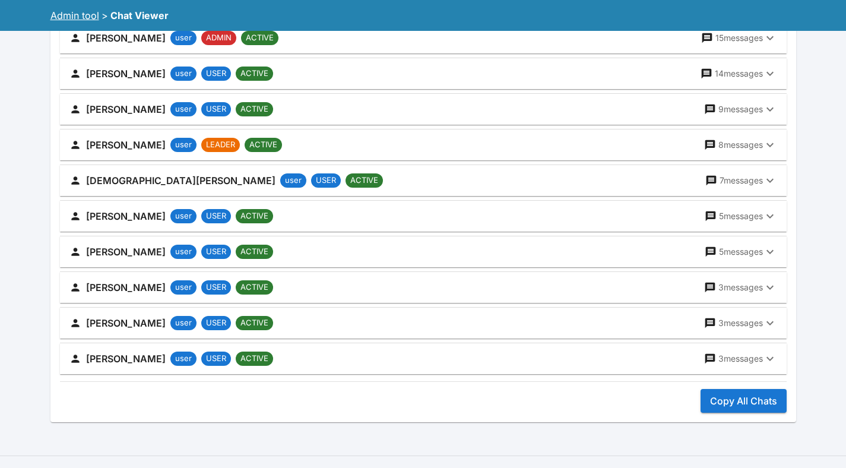 Image resolution: width=846 pixels, height=468 pixels. I want to click on span: LEADER, so click(220, 145).